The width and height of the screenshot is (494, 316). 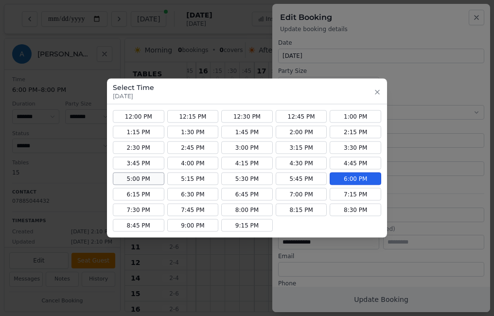 I want to click on button: 6:30 PM, so click(x=193, y=194).